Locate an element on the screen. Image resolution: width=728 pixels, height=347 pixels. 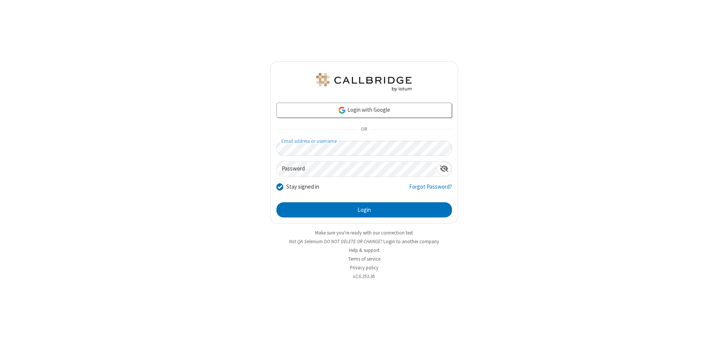
a: Forgot Password? is located at coordinates (431, 190).